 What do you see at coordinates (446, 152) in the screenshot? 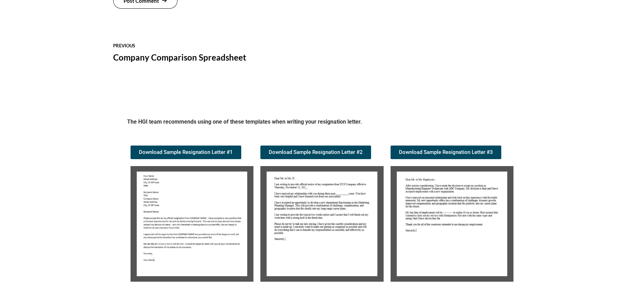
I see `span: Download Sample Resignation Letter #3` at bounding box center [446, 152].